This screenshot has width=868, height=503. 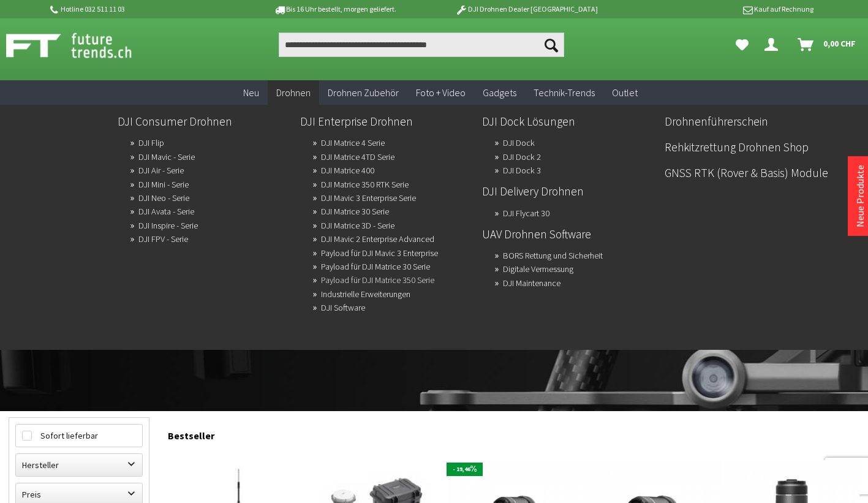 I want to click on a: Drohnen Zubehör, so click(x=364, y=93).